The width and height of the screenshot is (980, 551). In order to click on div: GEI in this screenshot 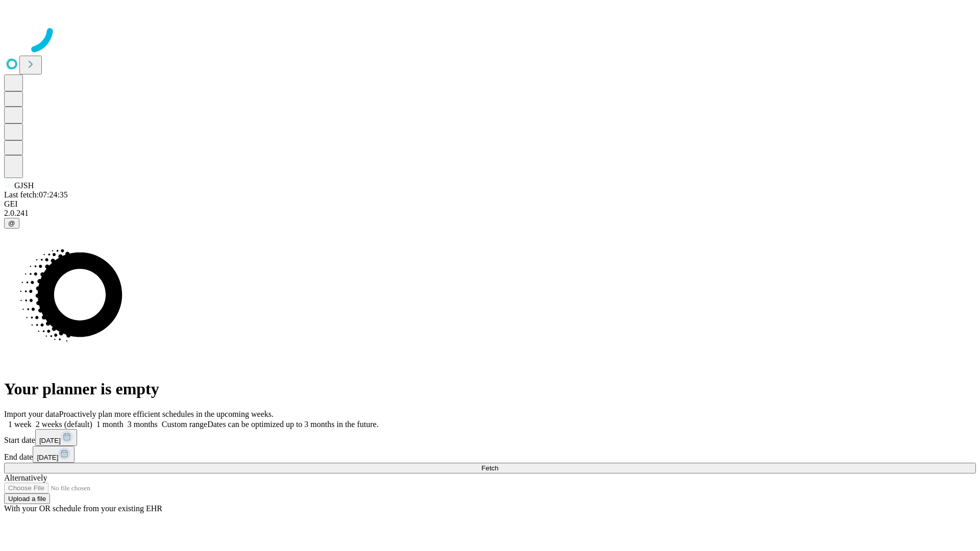, I will do `click(490, 204)`.